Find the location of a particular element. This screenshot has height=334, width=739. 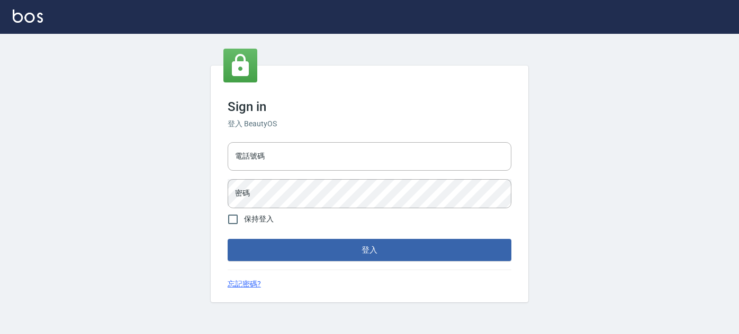

h6: 登入 BeautyOS is located at coordinates (369, 124).